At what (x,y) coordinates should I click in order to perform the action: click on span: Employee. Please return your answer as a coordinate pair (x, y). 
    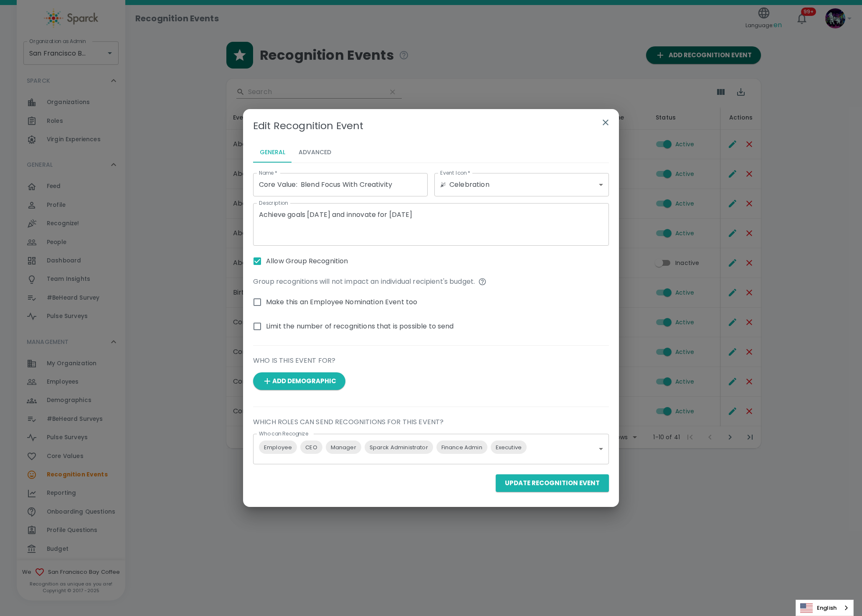
    Looking at the image, I should click on (278, 448).